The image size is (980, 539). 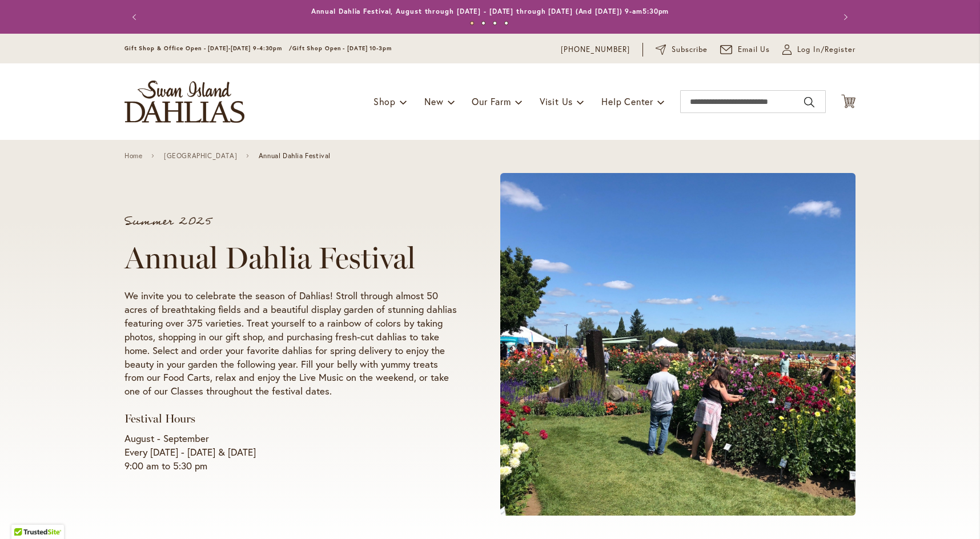 What do you see at coordinates (682, 50) in the screenshot?
I see `a: Subscribe` at bounding box center [682, 50].